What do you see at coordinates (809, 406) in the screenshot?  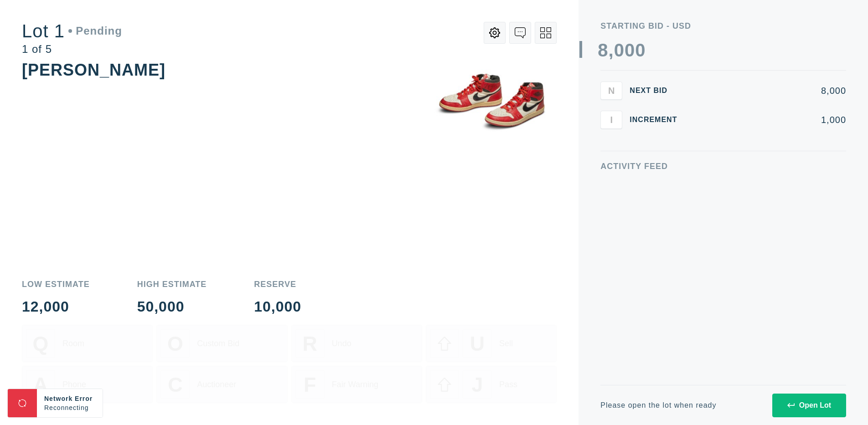 I see `button: Open Lot` at bounding box center [809, 406].